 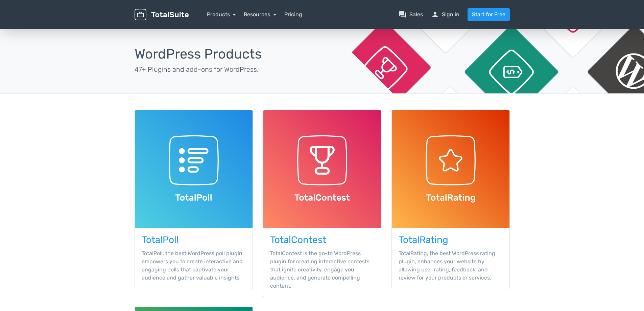 I want to click on a: TotalContest TotalContest is the go-to WordPress plugin for creating interactive contests that ig..., so click(x=322, y=203).